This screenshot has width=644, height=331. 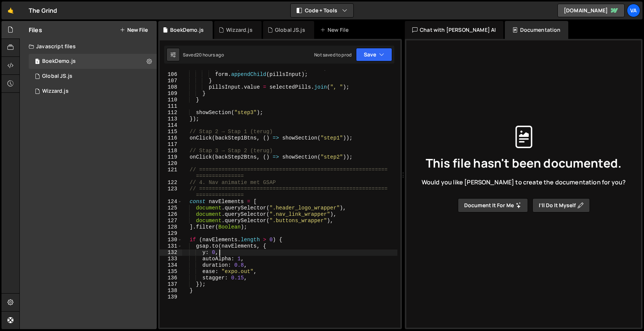 What do you see at coordinates (171, 93) in the screenshot?
I see `div: 109` at bounding box center [171, 93].